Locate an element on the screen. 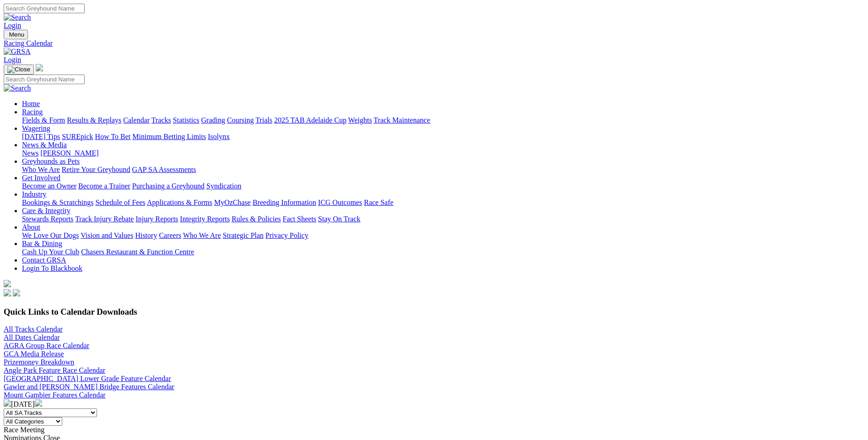  a: Track Maintenance is located at coordinates (402, 120).